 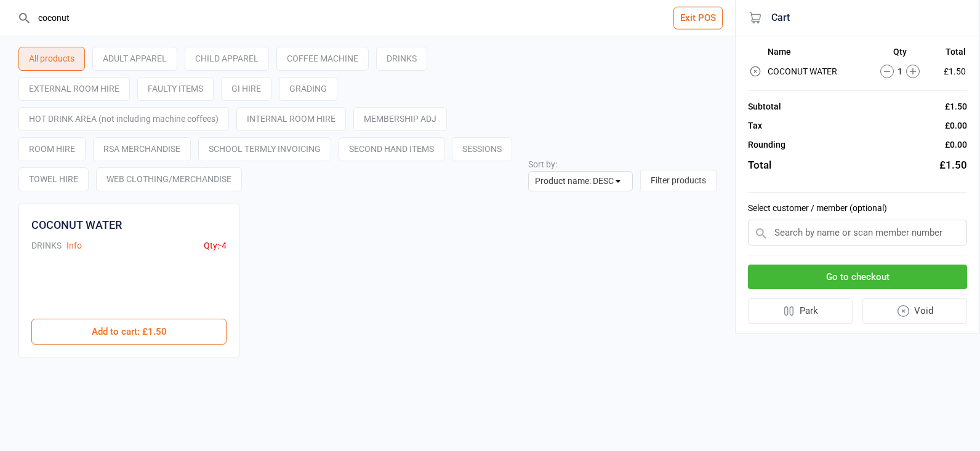 I want to click on div: GRADING, so click(x=308, y=89).